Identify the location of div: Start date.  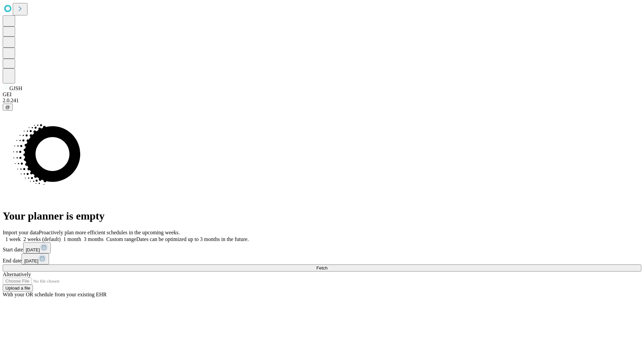
(322, 248).